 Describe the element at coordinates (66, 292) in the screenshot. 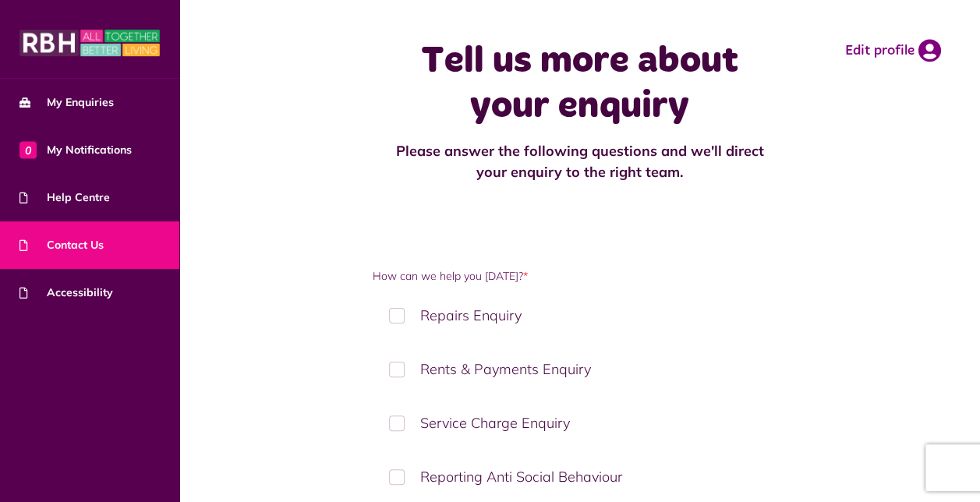

I see `span: Accessibility` at that location.